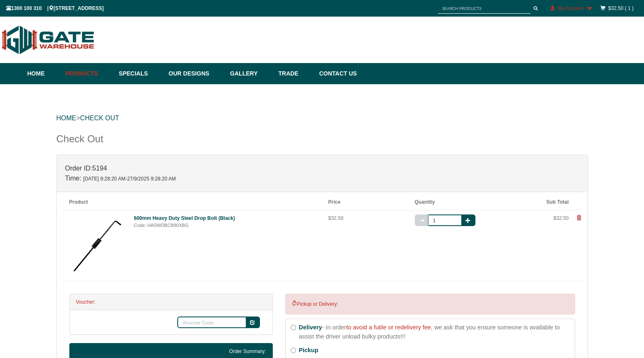 The height and width of the screenshot is (358, 644). I want to click on b: Sub Total, so click(557, 202).